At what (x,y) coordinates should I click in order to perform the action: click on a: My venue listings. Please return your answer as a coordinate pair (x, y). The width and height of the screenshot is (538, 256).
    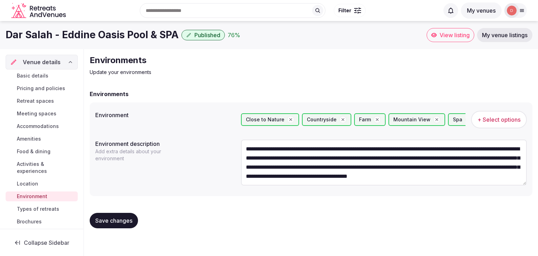
    Looking at the image, I should click on (505, 35).